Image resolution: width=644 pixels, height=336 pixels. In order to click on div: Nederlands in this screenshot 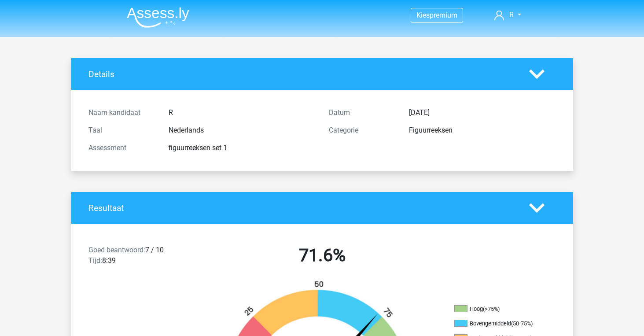, I will do `click(242, 130)`.